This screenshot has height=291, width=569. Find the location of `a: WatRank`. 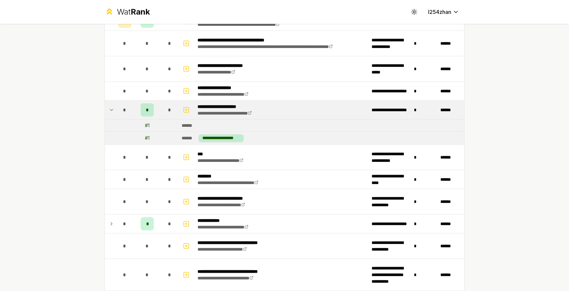

a: WatRank is located at coordinates (127, 12).